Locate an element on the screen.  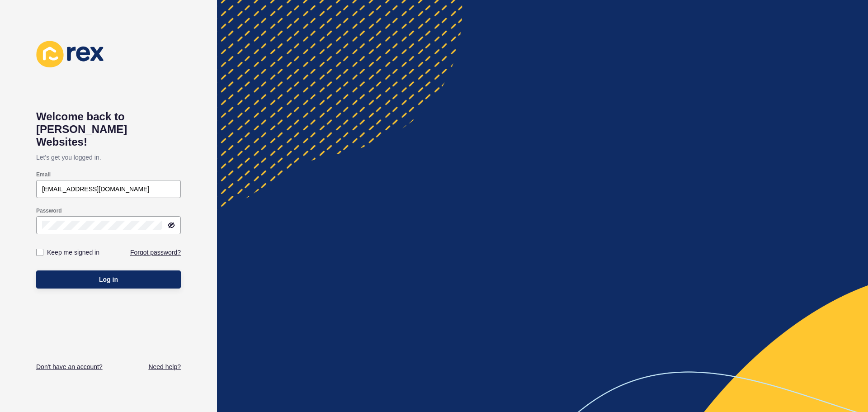
label: Keep me signed in is located at coordinates (73, 252).